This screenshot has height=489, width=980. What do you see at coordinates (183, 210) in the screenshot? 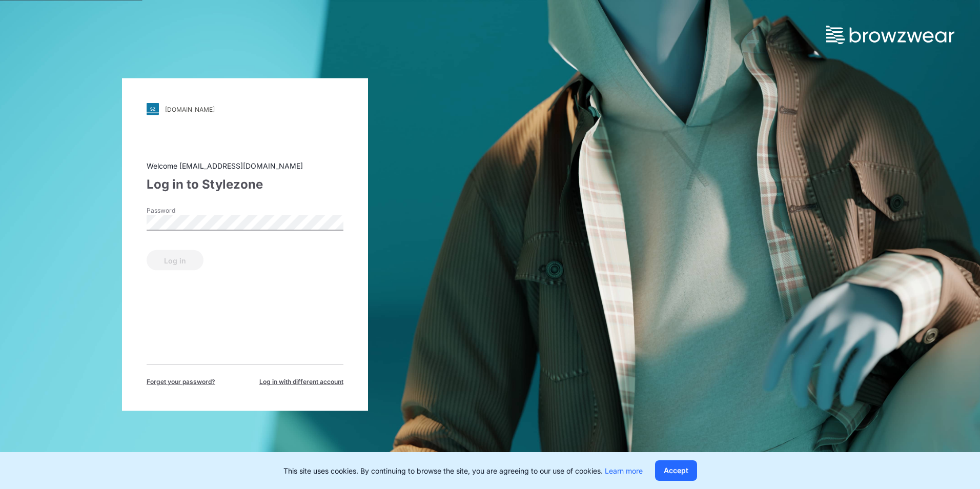
I see `label: Password` at bounding box center [183, 210].